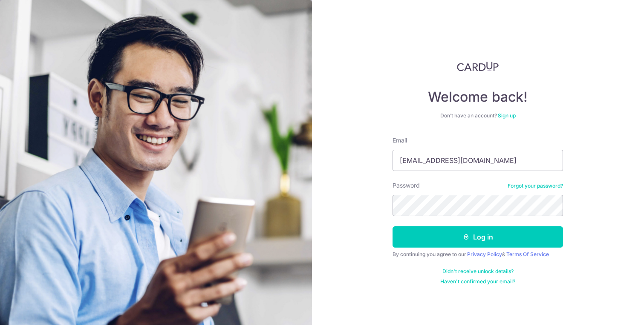 The width and height of the screenshot is (644, 325). I want to click on label: Email, so click(400, 141).